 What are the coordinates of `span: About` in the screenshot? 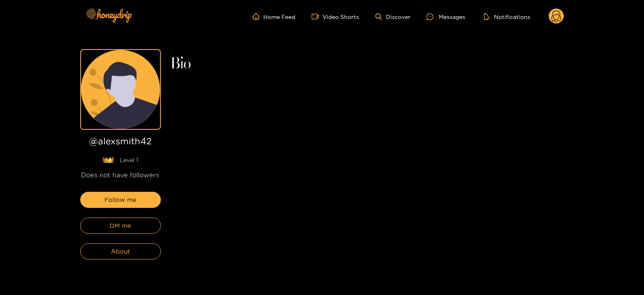 It's located at (120, 252).